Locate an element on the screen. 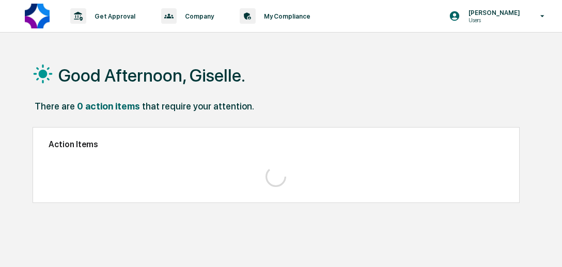 Image resolution: width=562 pixels, height=267 pixels. h1: Good Afternoon, Giselle. is located at coordinates (152, 75).